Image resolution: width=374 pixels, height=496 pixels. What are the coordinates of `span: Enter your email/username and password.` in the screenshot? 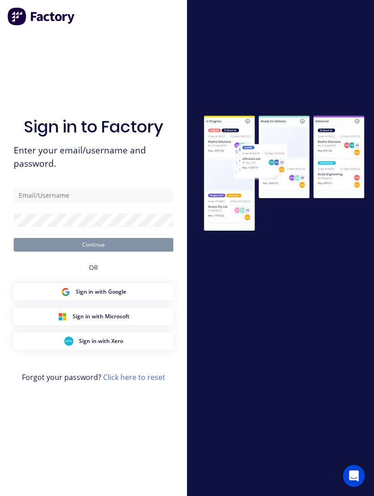 It's located at (94, 157).